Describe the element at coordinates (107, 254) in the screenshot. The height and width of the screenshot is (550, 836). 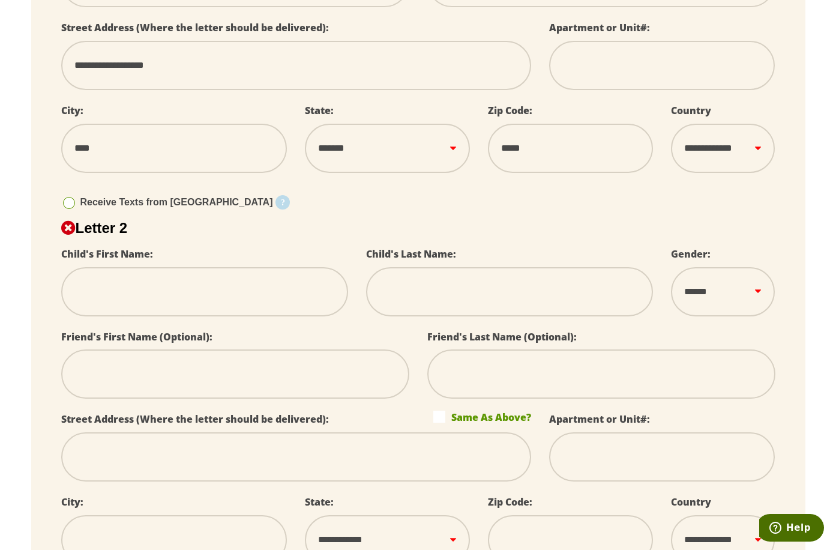
I see `label: Child's First Name:` at that location.